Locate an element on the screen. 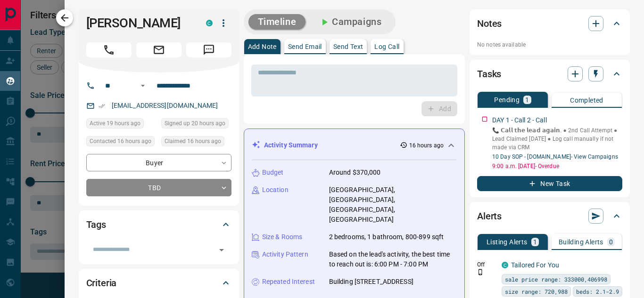 The height and width of the screenshot is (298, 644). p: Around $370,000 is located at coordinates (355, 173).